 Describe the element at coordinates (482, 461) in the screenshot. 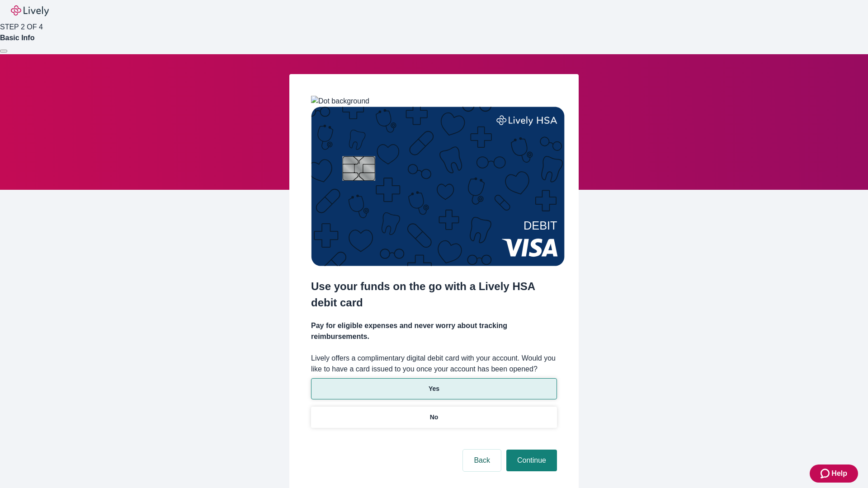

I see `button: Back` at that location.